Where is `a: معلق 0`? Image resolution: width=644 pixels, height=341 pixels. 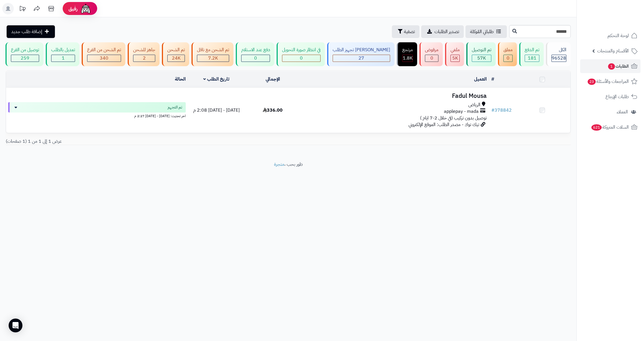
a: معلق 0 is located at coordinates (507, 54).